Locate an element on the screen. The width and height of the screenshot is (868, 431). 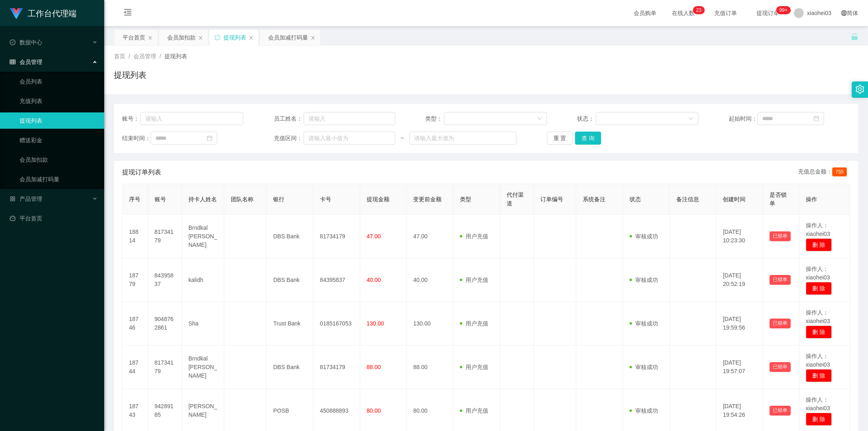
i: 图标: menu-fold is located at coordinates (128, 13).